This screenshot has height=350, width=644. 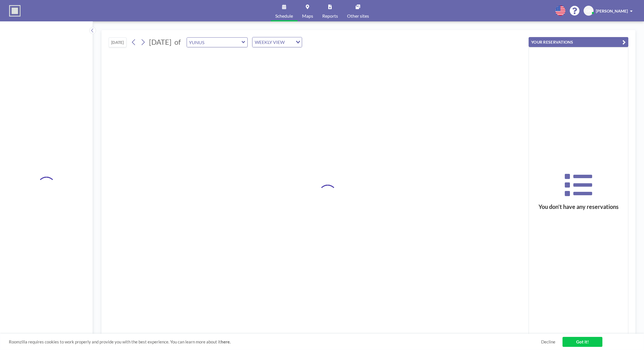 I want to click on h3: You don’t have any reservations, so click(x=578, y=207).